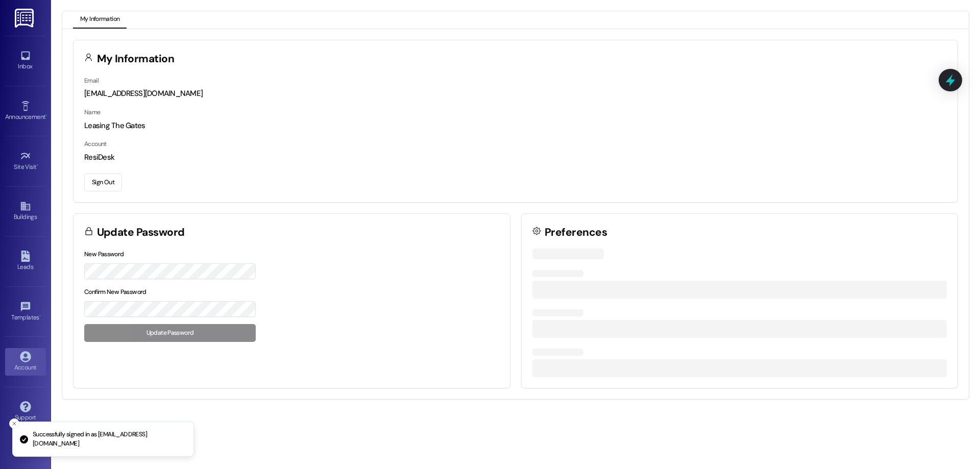 This screenshot has height=469, width=980. What do you see at coordinates (25, 18) in the screenshot?
I see `img: ResiDesk Logo` at bounding box center [25, 18].